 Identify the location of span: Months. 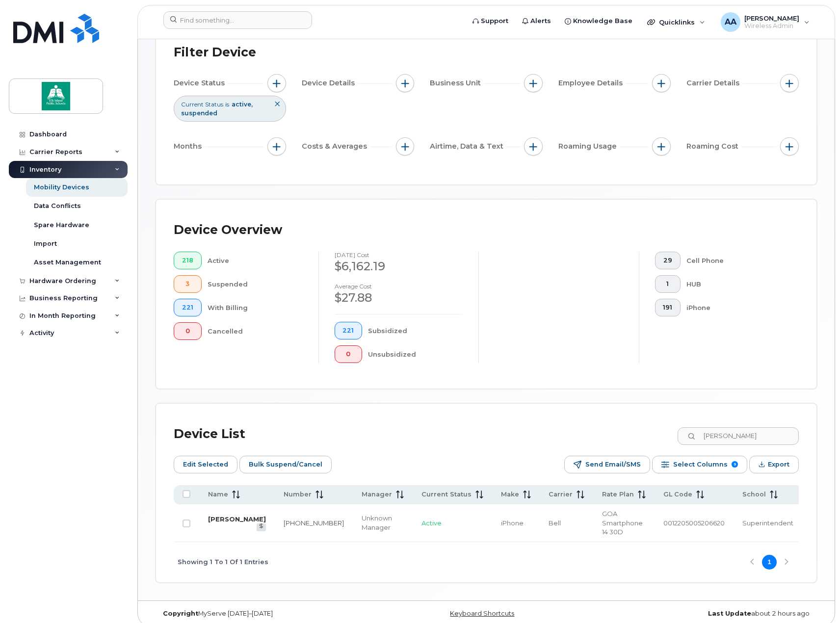
(189, 146).